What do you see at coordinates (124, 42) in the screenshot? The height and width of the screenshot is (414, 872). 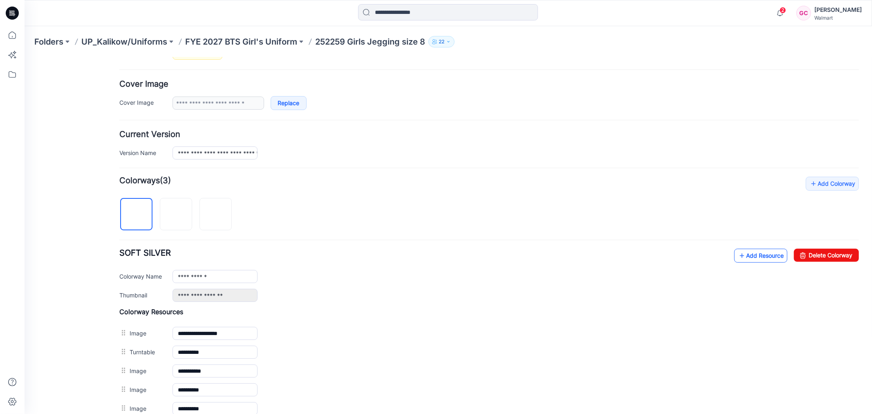 I see `a: UP_Kalikow/Uniforms` at bounding box center [124, 42].